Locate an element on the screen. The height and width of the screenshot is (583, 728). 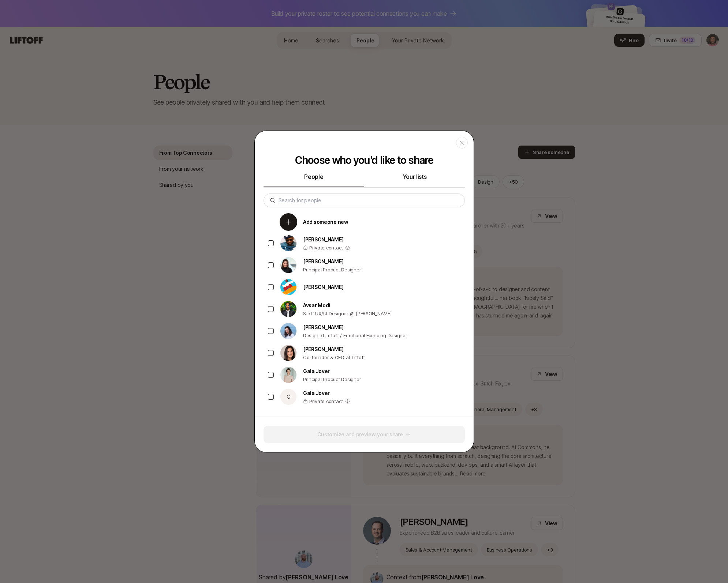
img: ACg8ocKhcGRvChYzWN2dihFRyxedT7mU-5ndcsMXykEoNcm4V62MVdan=s160-c is located at coordinates (288, 375).